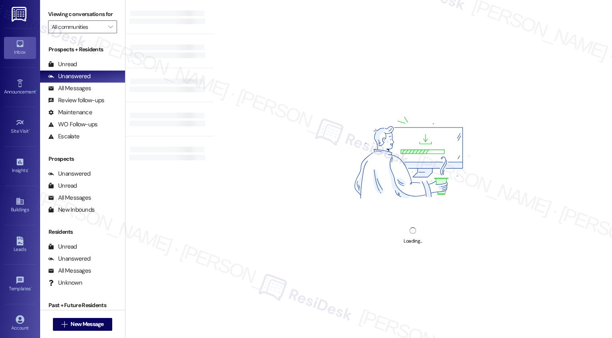  What do you see at coordinates (64, 136) in the screenshot?
I see `div: Escalate` at bounding box center [64, 136].